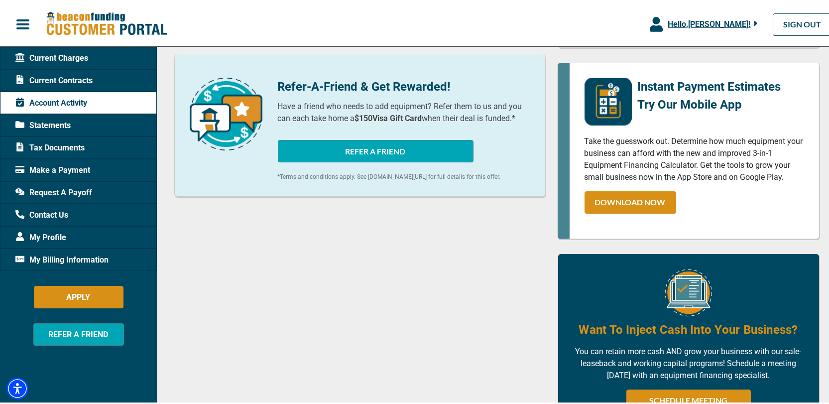 Image resolution: width=829 pixels, height=404 pixels. Describe the element at coordinates (41, 235) in the screenshot. I see `span: My Profile` at that location.